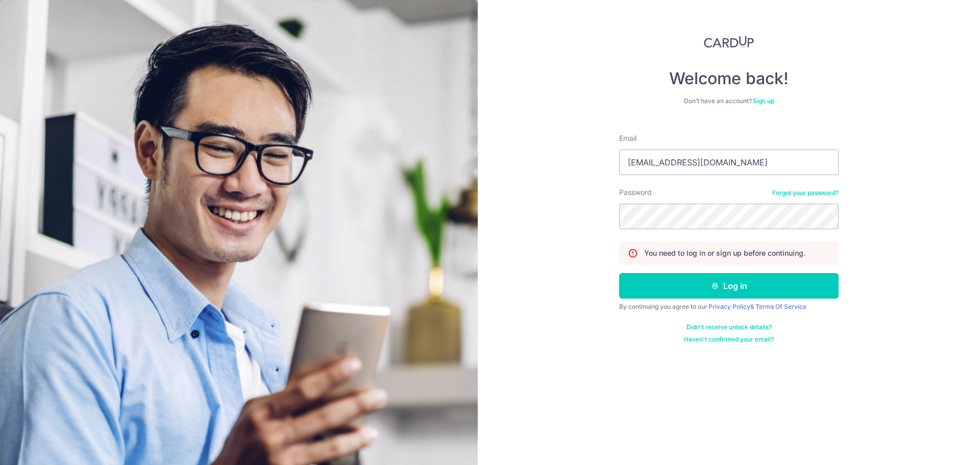 The image size is (980, 465). I want to click on p: You need to log in or sign up before continuing., so click(725, 253).